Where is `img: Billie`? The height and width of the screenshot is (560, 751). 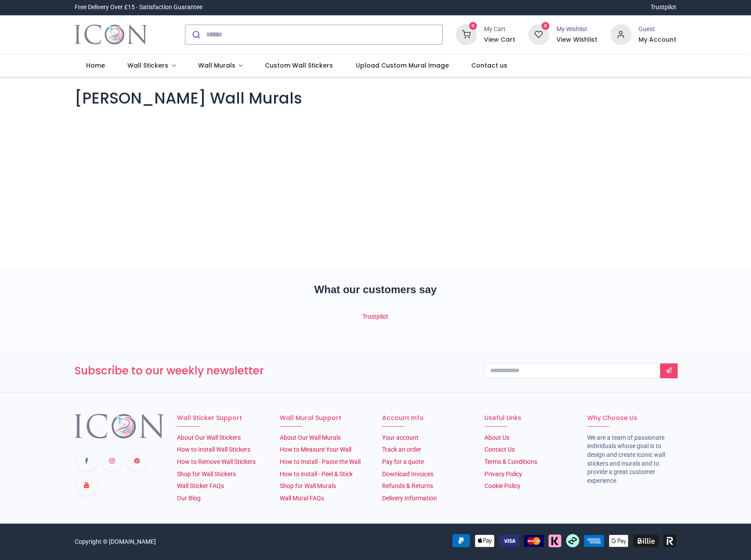 img: Billie is located at coordinates (646, 541).